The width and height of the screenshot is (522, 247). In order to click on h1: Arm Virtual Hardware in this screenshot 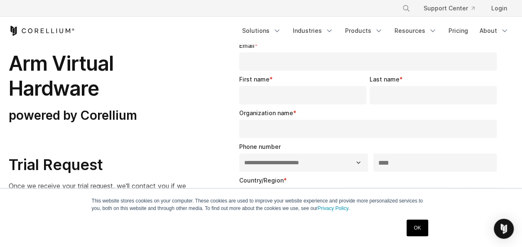, I will do `click(99, 76)`.